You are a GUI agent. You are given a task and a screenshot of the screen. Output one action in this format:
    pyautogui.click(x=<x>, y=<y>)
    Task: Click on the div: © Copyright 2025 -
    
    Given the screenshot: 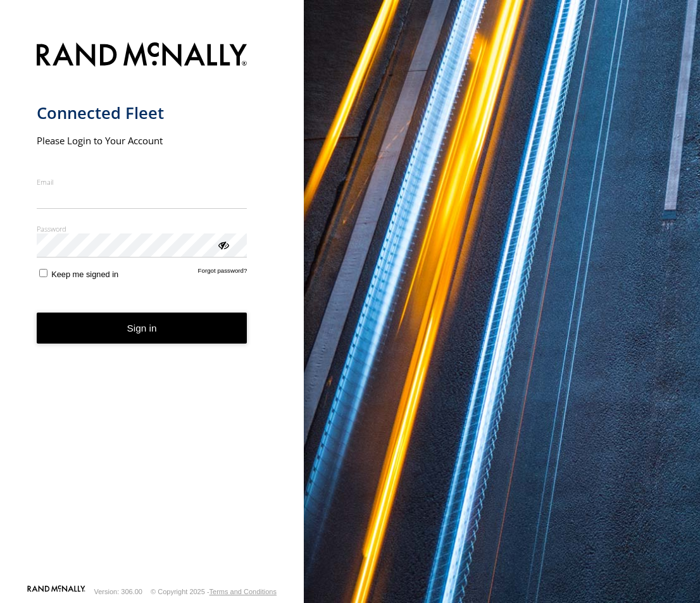 What is the action you would take?
    pyautogui.click(x=213, y=591)
    